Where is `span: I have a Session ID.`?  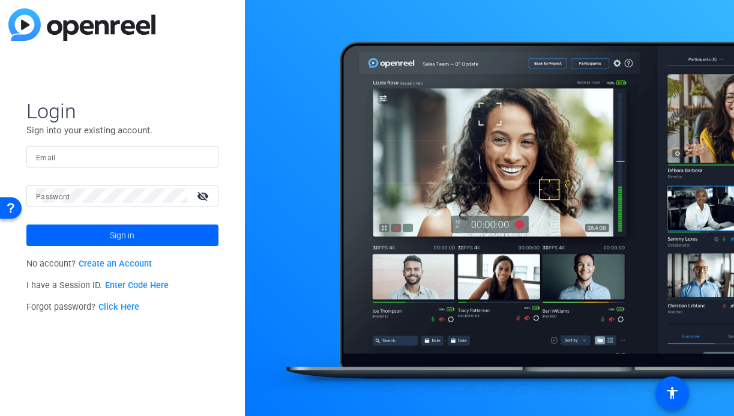 span: I have a Session ID. is located at coordinates (97, 285).